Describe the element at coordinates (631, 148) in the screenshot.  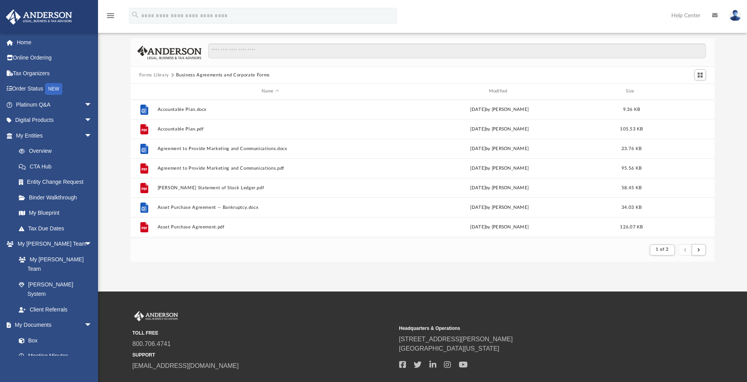
I see `span: 23.76 KB` at that location.